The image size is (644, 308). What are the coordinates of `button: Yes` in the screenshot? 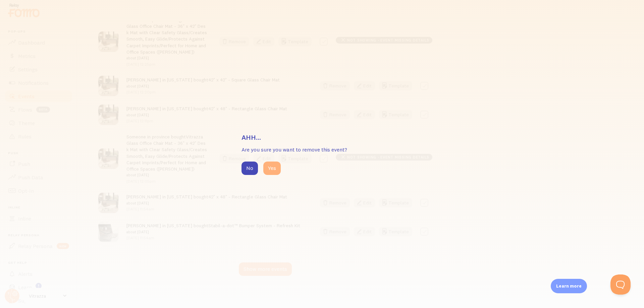 It's located at (272, 168).